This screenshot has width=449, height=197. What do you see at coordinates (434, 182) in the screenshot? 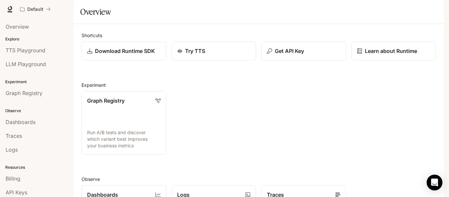
I see `div: Open Intercom Messenger` at bounding box center [434, 182].